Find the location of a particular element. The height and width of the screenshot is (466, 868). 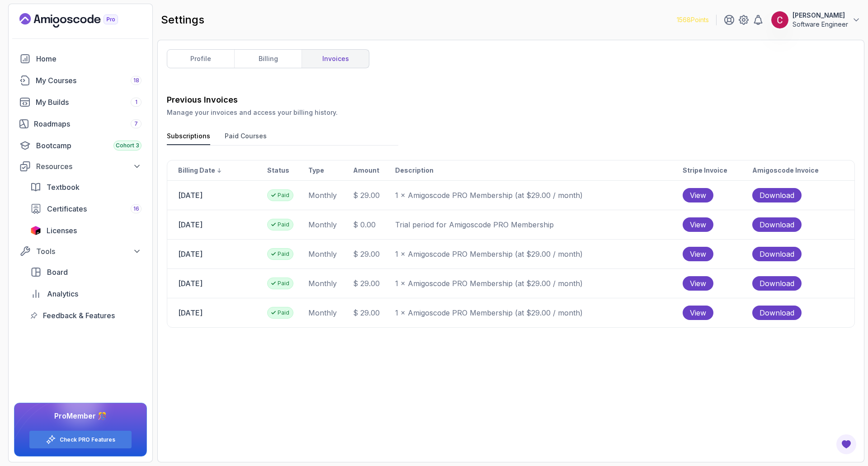

span: 7 is located at coordinates (136, 124).